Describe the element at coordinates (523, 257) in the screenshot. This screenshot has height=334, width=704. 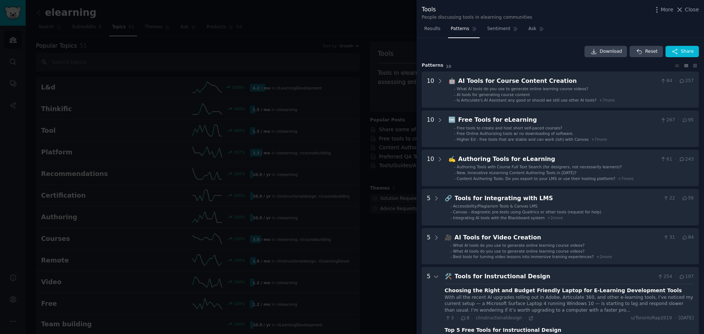
I see `span: Best tools for turning video lessons into immersive training experiences?` at that location.